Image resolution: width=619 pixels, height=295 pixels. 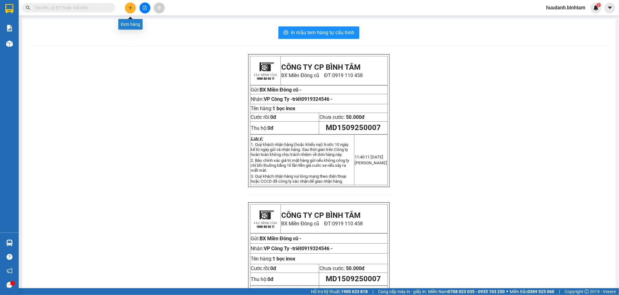 What do you see at coordinates (532, 292) in the screenshot?
I see `span: Miền Bắc` at bounding box center [532, 292].